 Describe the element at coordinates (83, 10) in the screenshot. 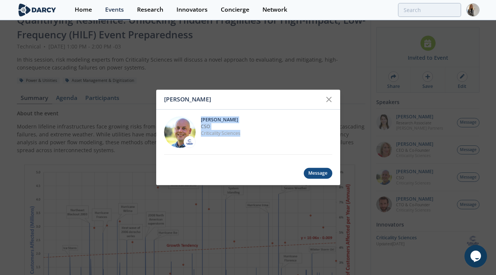

I see `div: Home` at that location.